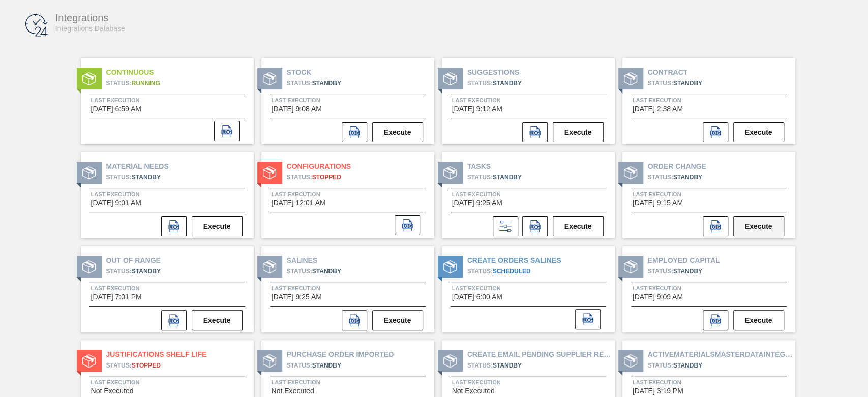 The width and height of the screenshot is (868, 397). I want to click on span: Continuous, so click(180, 72).